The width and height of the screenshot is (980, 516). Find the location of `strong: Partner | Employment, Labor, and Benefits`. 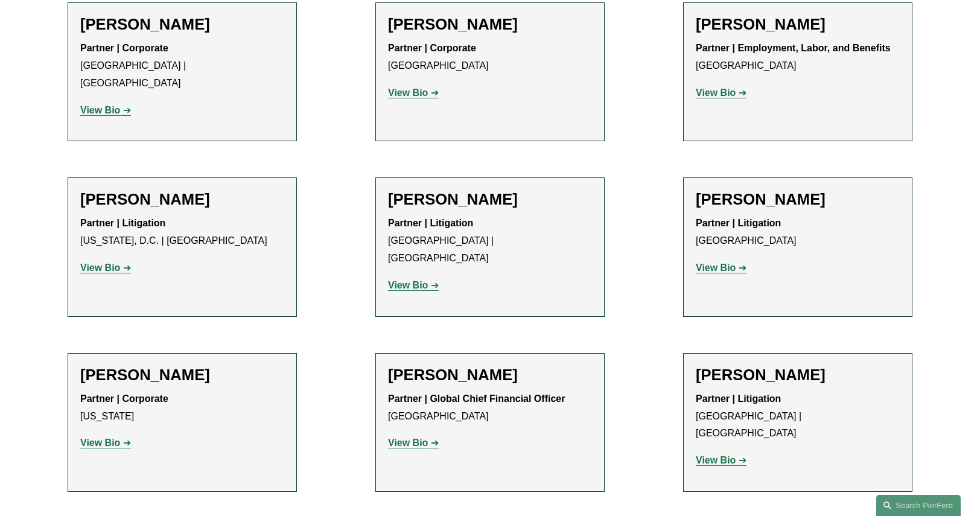

strong: Partner | Employment, Labor, and Benefits is located at coordinates (793, 48).